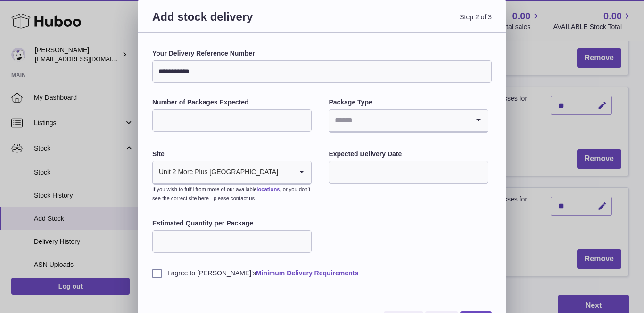 The image size is (644, 313). I want to click on a: Minimum Delivery Requirements, so click(307, 273).